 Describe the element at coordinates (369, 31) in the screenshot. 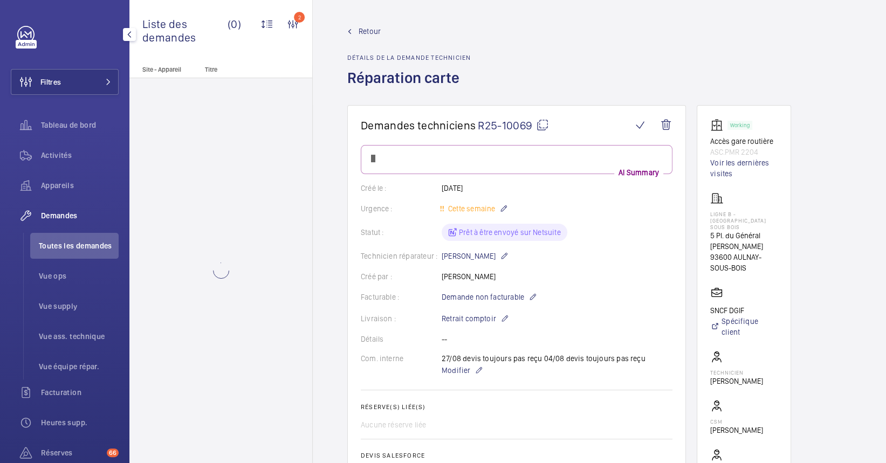

I see `span: Retour` at that location.